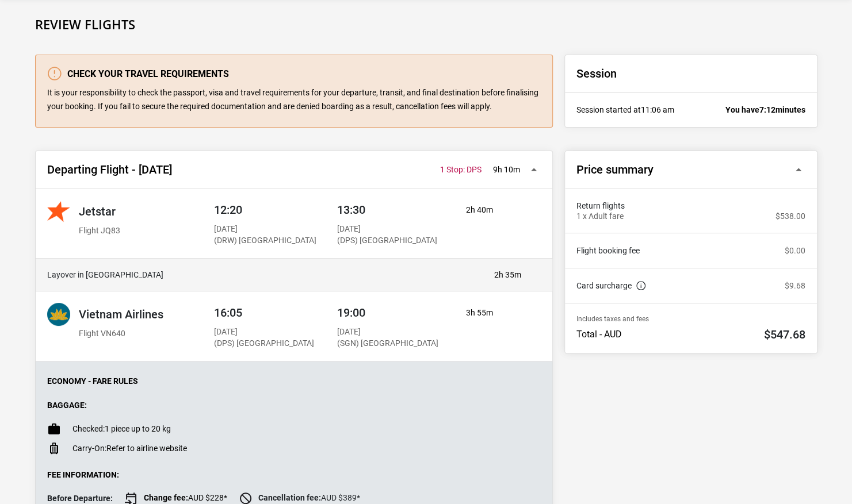 This screenshot has height=504, width=852. Describe the element at coordinates (608, 251) in the screenshot. I see `a: Flight booking fee` at that location.